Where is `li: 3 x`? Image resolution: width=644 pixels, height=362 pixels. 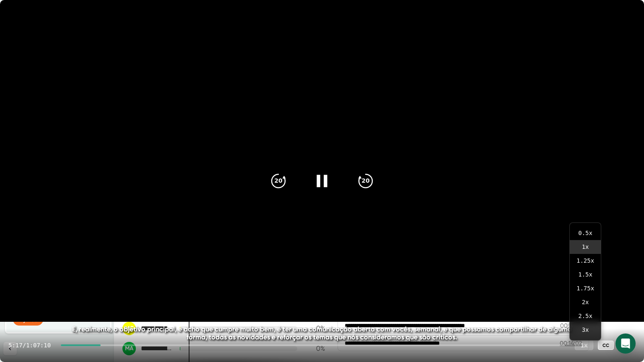
li: 3 x is located at coordinates (585, 330).